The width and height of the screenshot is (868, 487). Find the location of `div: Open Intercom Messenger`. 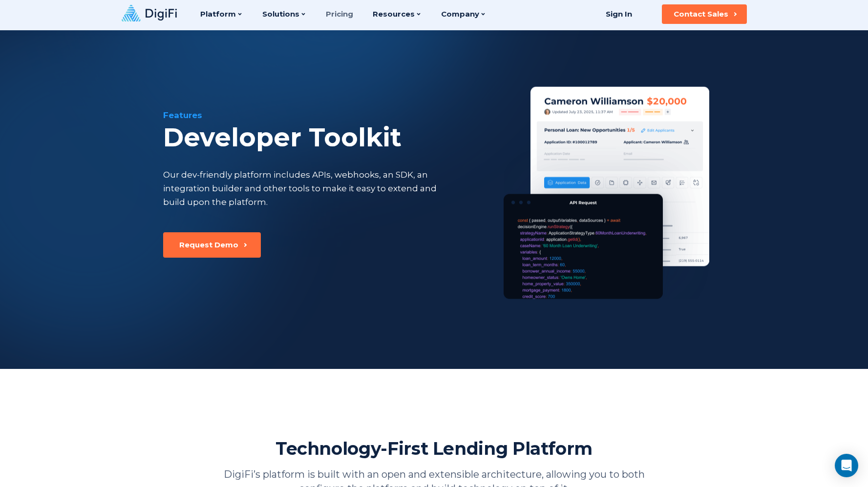

div: Open Intercom Messenger is located at coordinates (847, 466).